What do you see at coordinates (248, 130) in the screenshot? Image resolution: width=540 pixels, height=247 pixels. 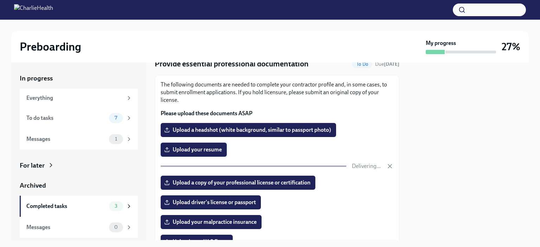 I see `label: Upload a headshot (white background, similar to passport photo)` at bounding box center [248, 130].